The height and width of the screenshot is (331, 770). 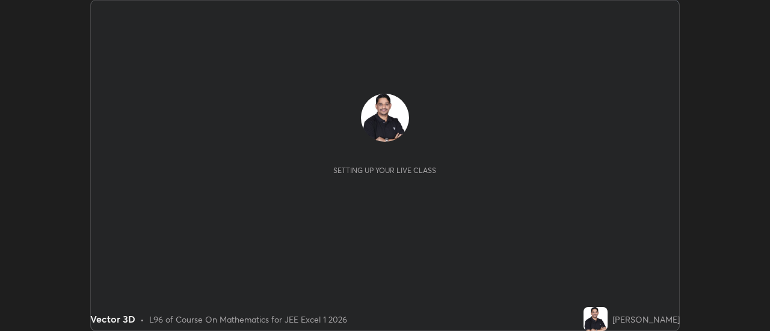 I want to click on div: L96 of Course On Mathematics for JEE Excel 1 2026, so click(x=248, y=319).